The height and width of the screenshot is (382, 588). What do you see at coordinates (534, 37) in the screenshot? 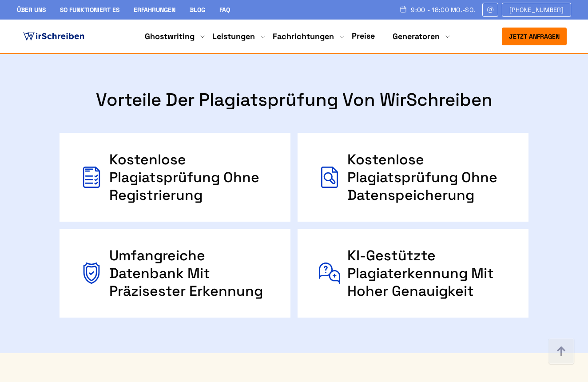
I see `button: Jetzt anfragen` at bounding box center [534, 37].